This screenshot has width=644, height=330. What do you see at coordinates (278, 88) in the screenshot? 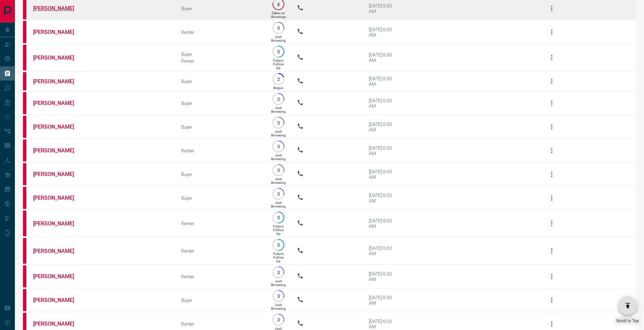
I see `p: Bogus` at bounding box center [278, 88].